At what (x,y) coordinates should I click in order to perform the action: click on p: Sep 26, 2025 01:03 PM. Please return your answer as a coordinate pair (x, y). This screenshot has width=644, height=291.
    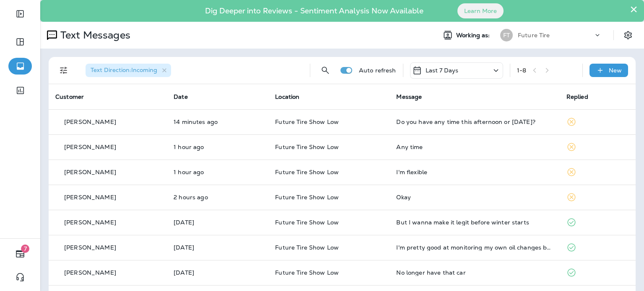
    Looking at the image, I should click on (217, 222).